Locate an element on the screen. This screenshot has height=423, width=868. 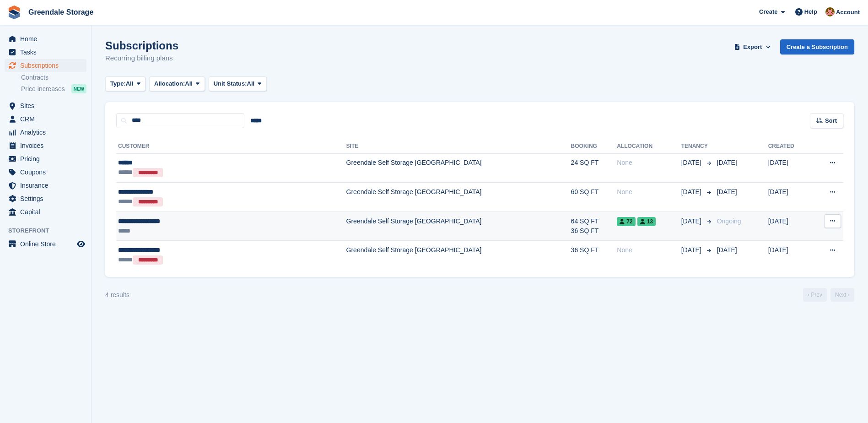
span: Settings is located at coordinates (47, 199).